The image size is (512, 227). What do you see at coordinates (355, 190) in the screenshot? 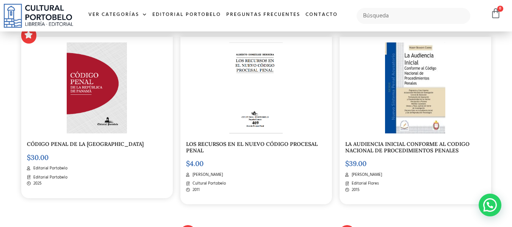
I see `span: 2015` at bounding box center [355, 190].